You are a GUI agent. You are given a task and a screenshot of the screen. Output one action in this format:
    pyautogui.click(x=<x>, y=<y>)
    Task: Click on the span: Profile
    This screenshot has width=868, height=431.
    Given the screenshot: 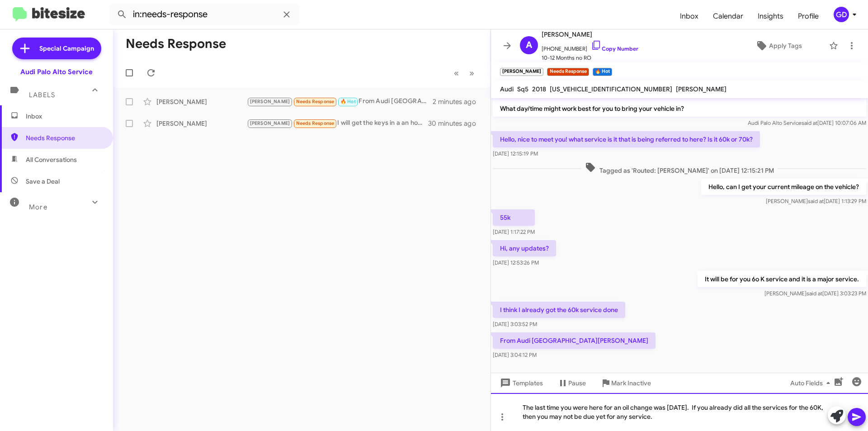 What is the action you would take?
    pyautogui.click(x=808, y=17)
    